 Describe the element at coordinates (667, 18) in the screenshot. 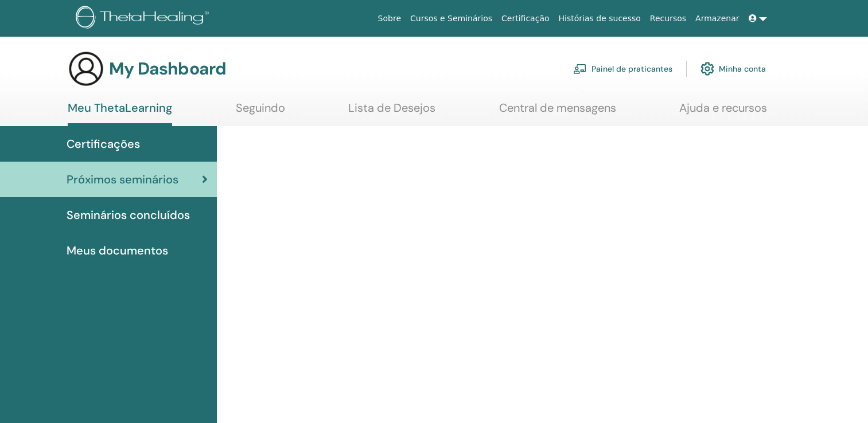

I see `a: Recursos` at that location.